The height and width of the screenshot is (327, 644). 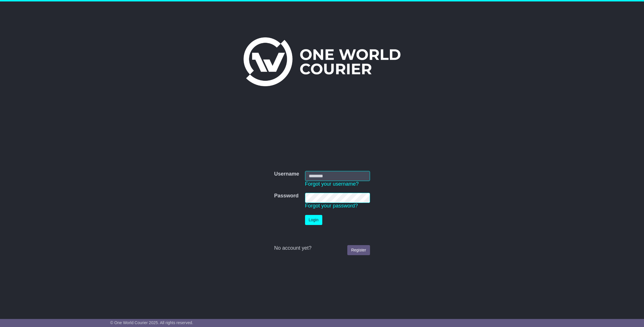 What do you see at coordinates (322, 62) in the screenshot?
I see `img: One World` at bounding box center [322, 62].